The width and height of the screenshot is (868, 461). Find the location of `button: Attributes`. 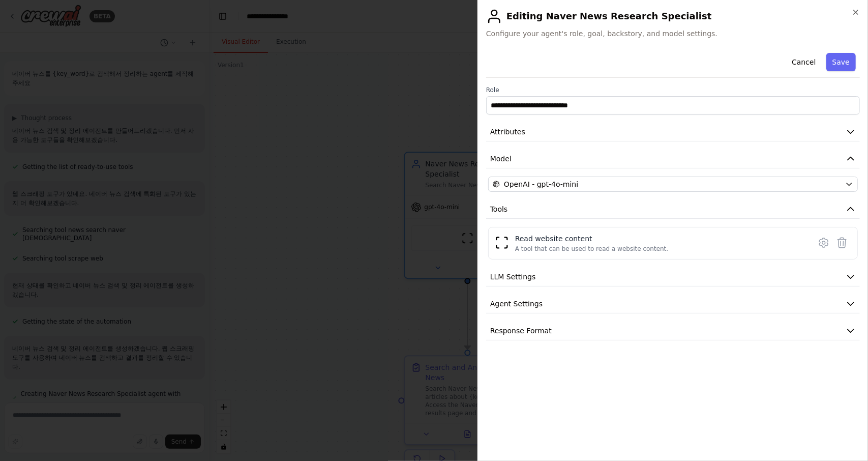

button: Attributes is located at coordinates (673, 132).